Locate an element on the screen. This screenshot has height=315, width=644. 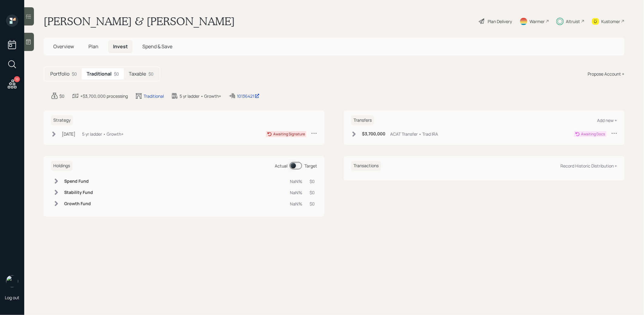
h6: Spend Fund is located at coordinates (79, 181).